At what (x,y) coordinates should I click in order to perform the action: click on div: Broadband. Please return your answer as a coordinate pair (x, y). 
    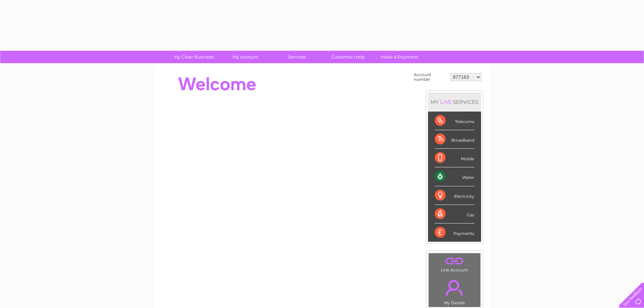
    Looking at the image, I should click on (454, 139).